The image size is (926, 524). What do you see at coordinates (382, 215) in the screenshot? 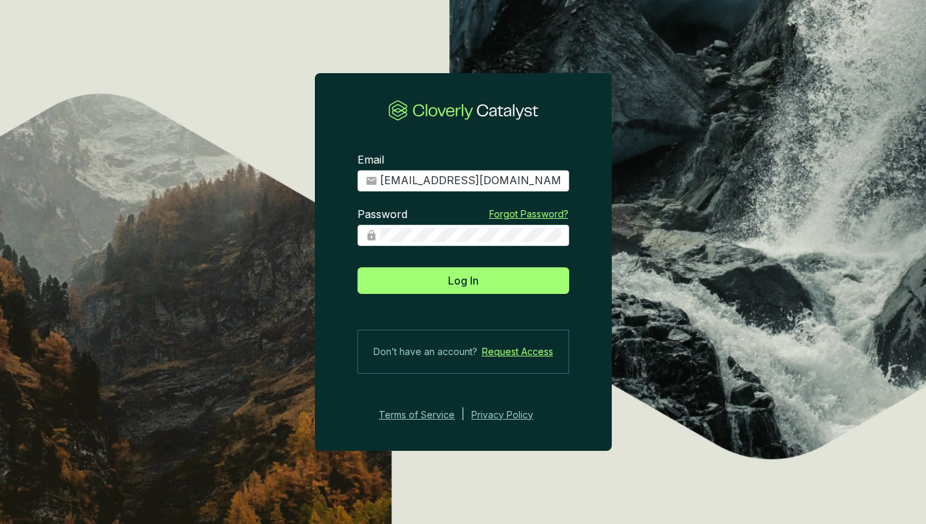
I see `label: Password` at bounding box center [382, 215].